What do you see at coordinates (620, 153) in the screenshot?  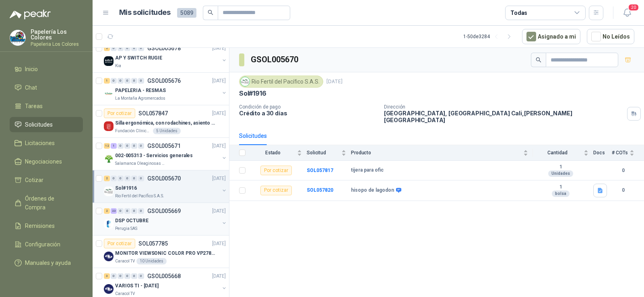 I see `span: # COTs` at bounding box center [620, 153].